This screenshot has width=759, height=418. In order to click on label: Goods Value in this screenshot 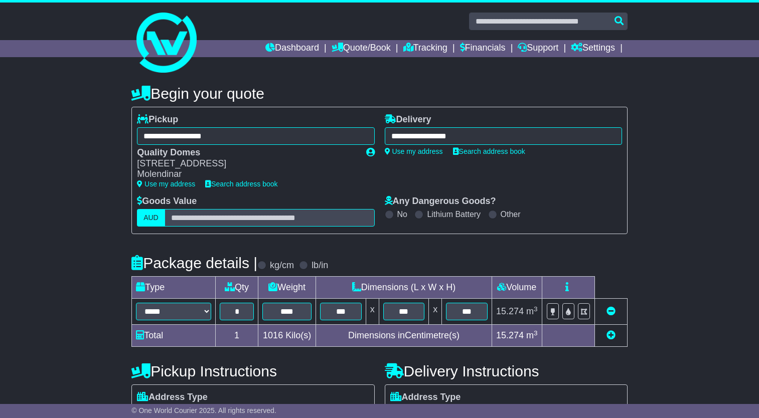, I will do `click(167, 202)`.